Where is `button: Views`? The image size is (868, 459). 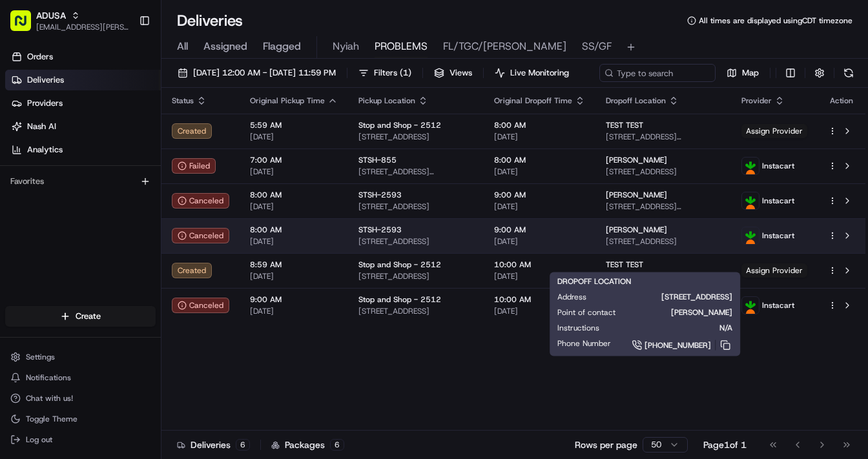 button: Views is located at coordinates (453, 73).